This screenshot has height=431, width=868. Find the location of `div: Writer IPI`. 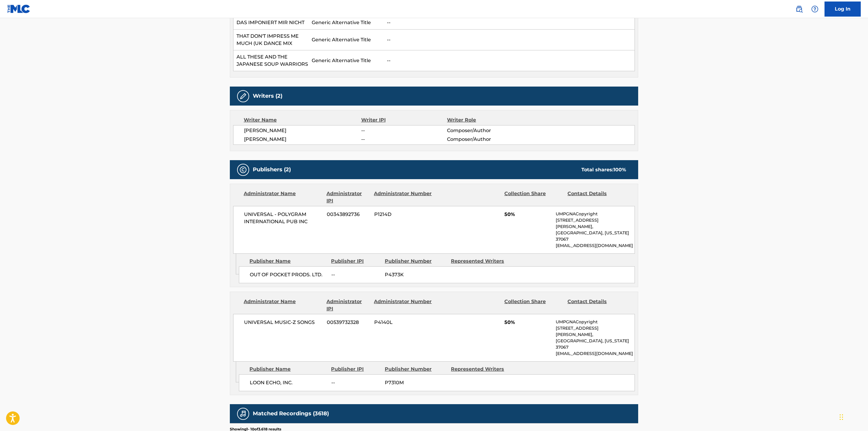

div: Writer IPI is located at coordinates (404, 120).